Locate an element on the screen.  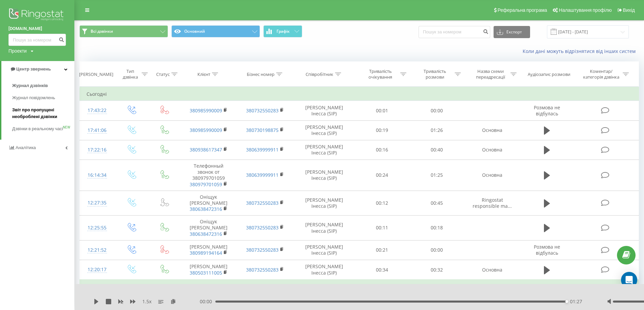
td: 00:19 is located at coordinates (382, 130).